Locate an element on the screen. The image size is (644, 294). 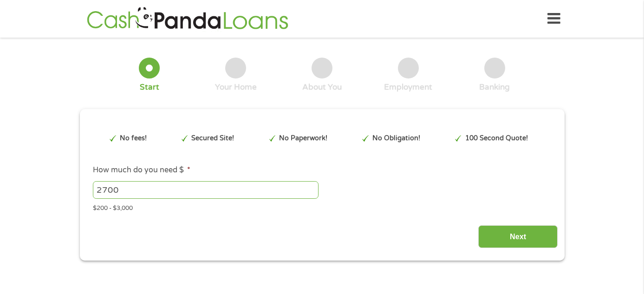
img: GetLoanNow Logo is located at coordinates (188, 18).